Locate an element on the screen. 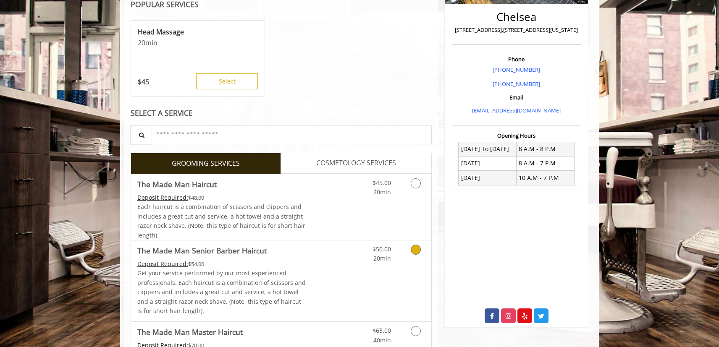 The image size is (719, 347). button: Service Search is located at coordinates (141, 135).